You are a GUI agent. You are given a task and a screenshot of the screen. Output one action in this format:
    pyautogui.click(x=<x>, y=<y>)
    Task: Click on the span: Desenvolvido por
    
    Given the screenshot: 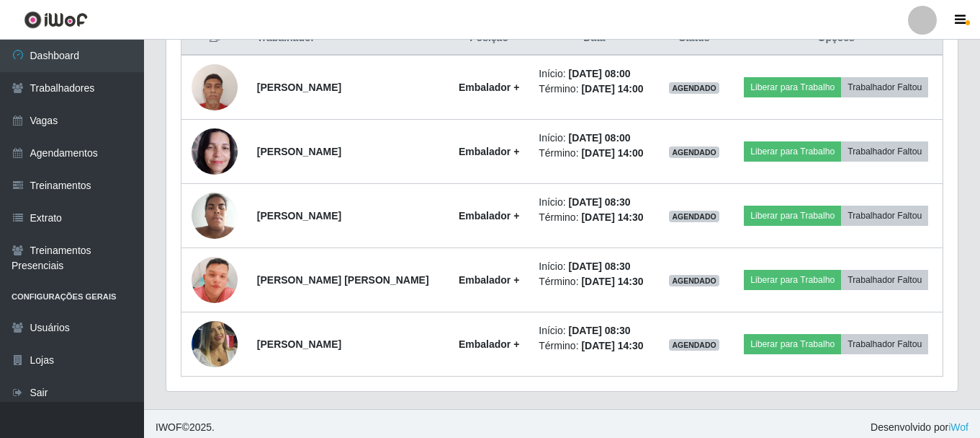 What is the action you would take?
    pyautogui.click(x=920, y=426)
    